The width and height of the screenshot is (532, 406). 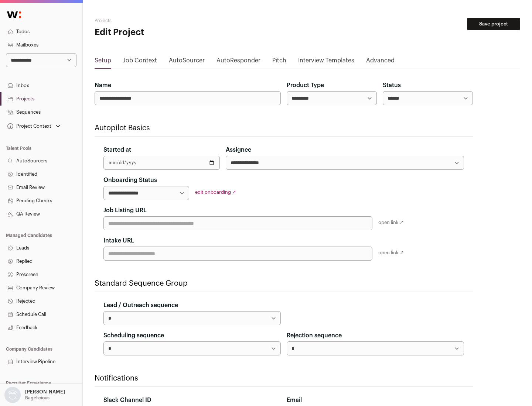 I want to click on img: nopic.png, so click(x=13, y=395).